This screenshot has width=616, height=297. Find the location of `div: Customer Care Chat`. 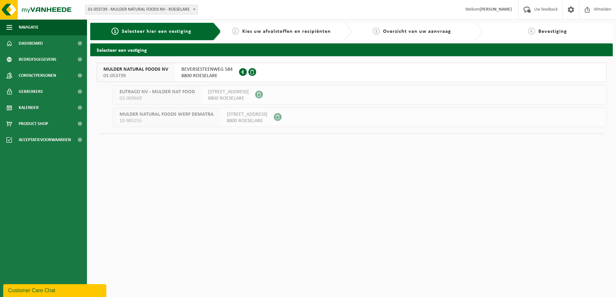

div: Customer Care Chat is located at coordinates (52, 8).